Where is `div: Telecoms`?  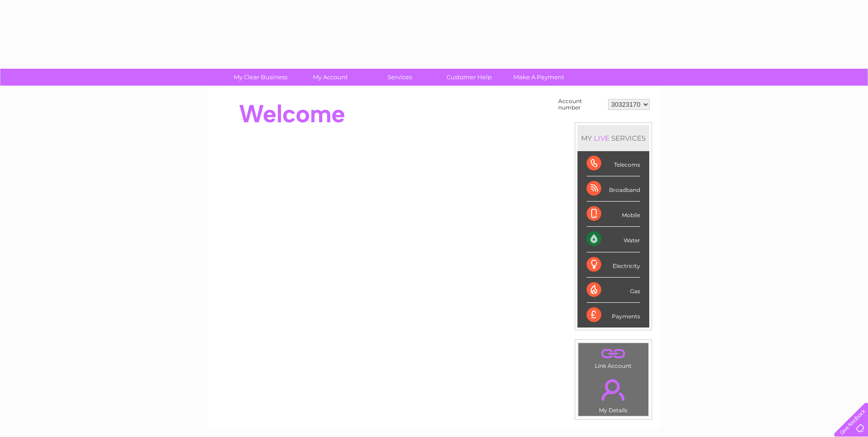
div: Telecoms is located at coordinates (613, 163).